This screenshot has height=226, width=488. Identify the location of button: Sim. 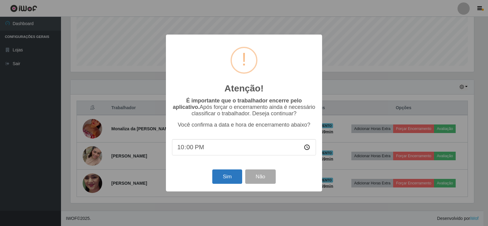
(227, 176).